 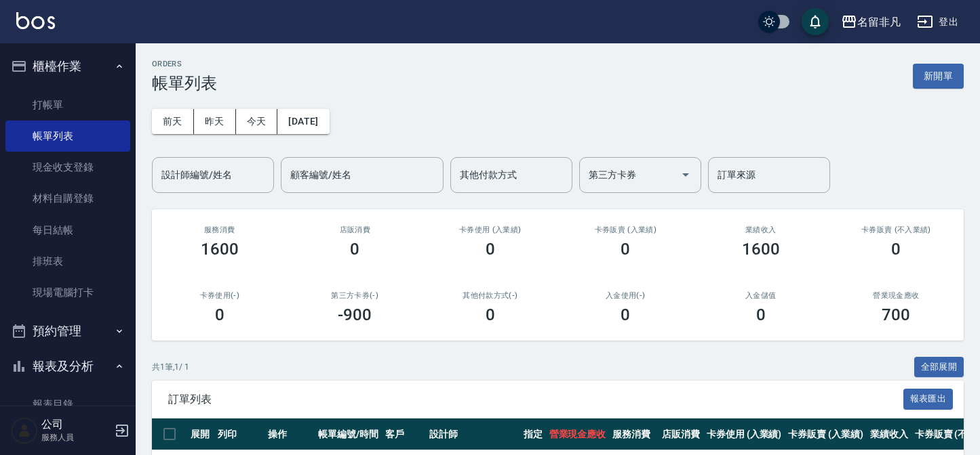 What do you see at coordinates (76, 438) in the screenshot?
I see `p: 服務人員` at bounding box center [76, 438].